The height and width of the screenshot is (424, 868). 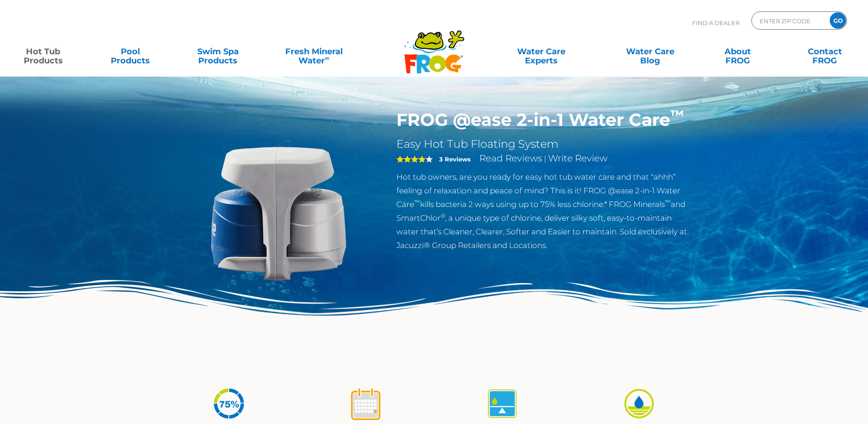 I want to click on p: Hot tub owners, are you ready for easy hot tub water care and that “ahhh” feeling of relaxation a..., so click(x=545, y=211).